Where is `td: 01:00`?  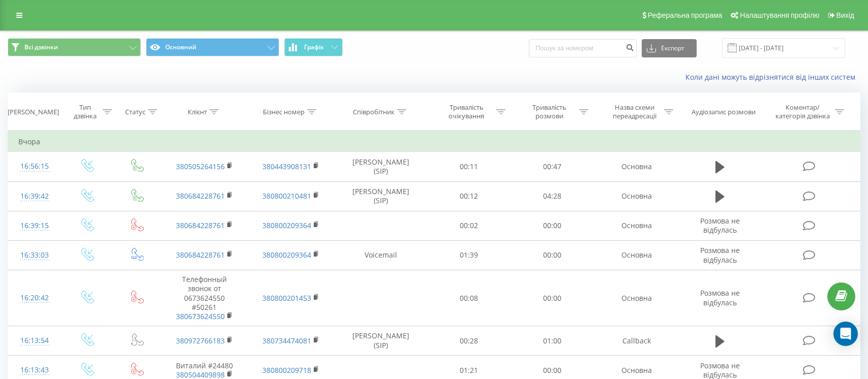 td: 01:00 is located at coordinates (552, 341).